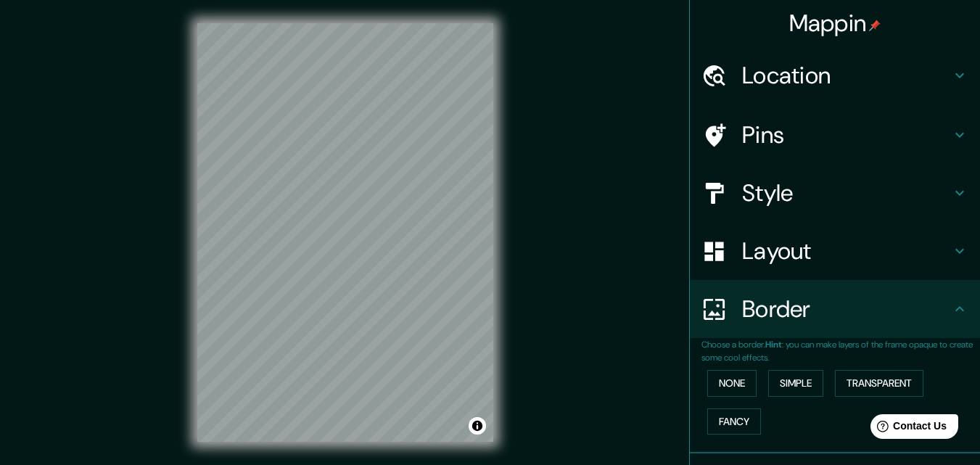 Image resolution: width=980 pixels, height=465 pixels. Describe the element at coordinates (836, 309) in the screenshot. I see `div: Border` at that location.